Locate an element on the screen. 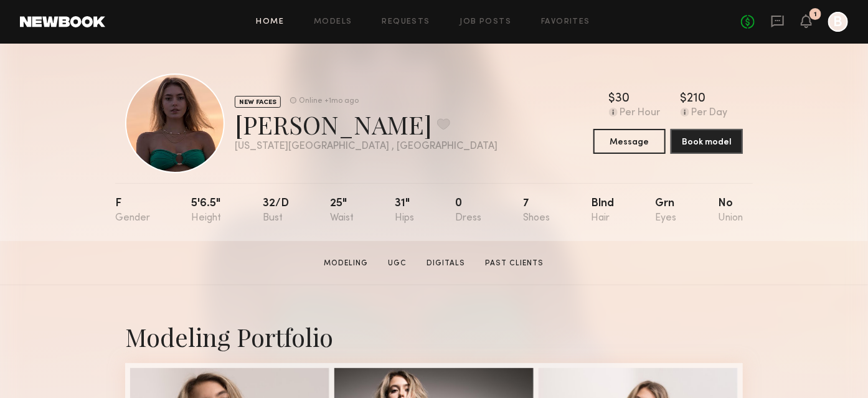 Image resolution: width=868 pixels, height=398 pixels. a: Favorites is located at coordinates (566, 22).